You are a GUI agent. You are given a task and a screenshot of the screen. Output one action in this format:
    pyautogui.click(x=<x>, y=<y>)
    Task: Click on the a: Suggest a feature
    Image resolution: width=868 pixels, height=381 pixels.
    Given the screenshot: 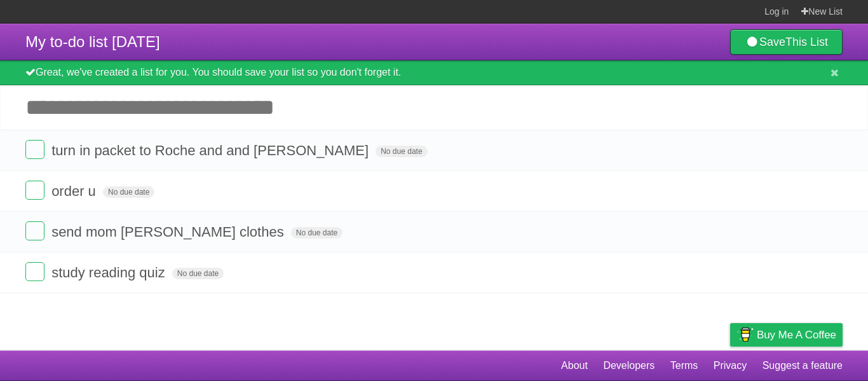 What is the action you would take?
    pyautogui.click(x=802, y=365)
    